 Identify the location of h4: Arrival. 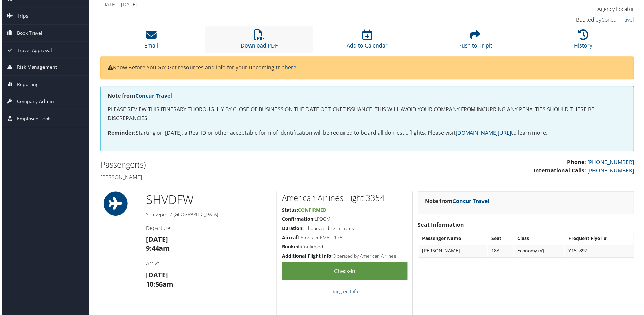
(208, 265).